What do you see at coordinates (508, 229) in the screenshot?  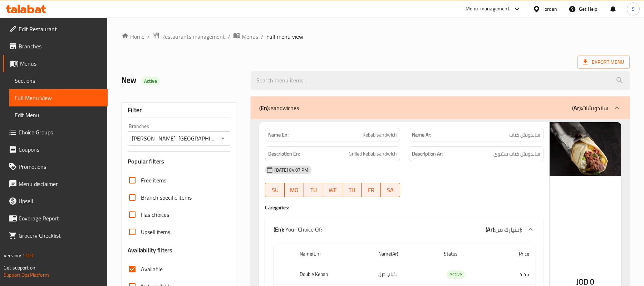 I see `span: إختيارك من:` at bounding box center [508, 229].